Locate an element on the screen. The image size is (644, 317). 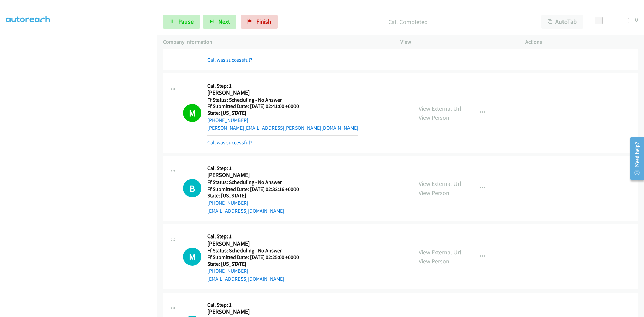
p: Actions is located at coordinates (582, 42).